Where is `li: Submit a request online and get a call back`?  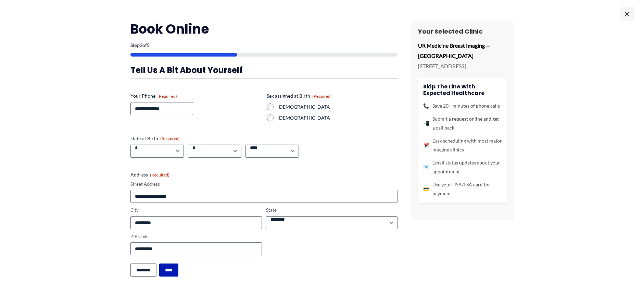
li: Submit a request online and get a call back is located at coordinates (463, 123).